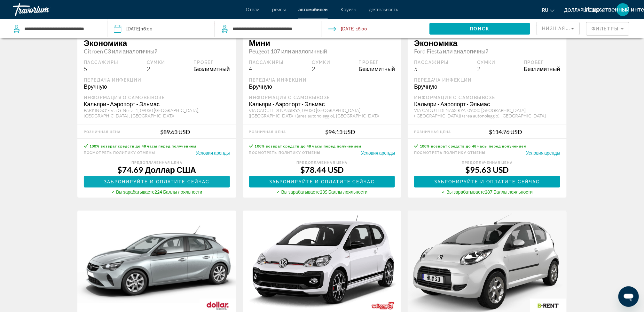 The image size is (644, 312). What do you see at coordinates (179, 192) in the screenshot?
I see `span: 224 Баллы лояльности` at bounding box center [179, 192].